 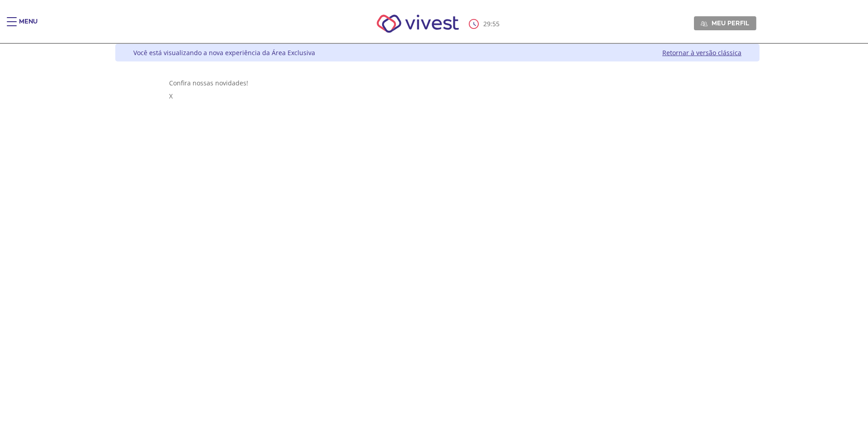 I want to click on a: Retornar à versão clássica, so click(x=701, y=52).